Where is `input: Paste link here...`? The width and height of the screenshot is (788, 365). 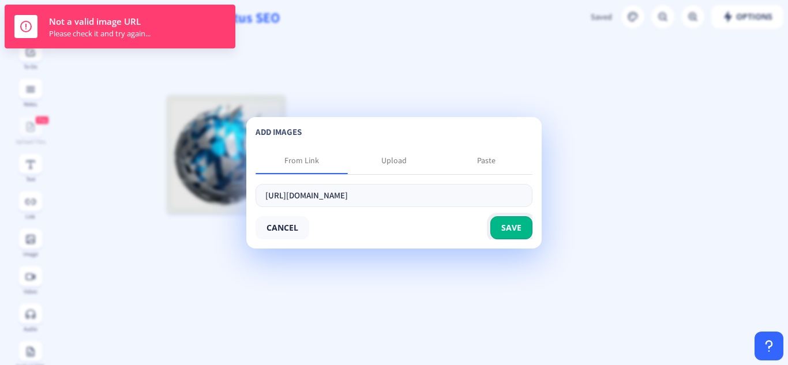 input: Paste link here... is located at coordinates (394, 196).